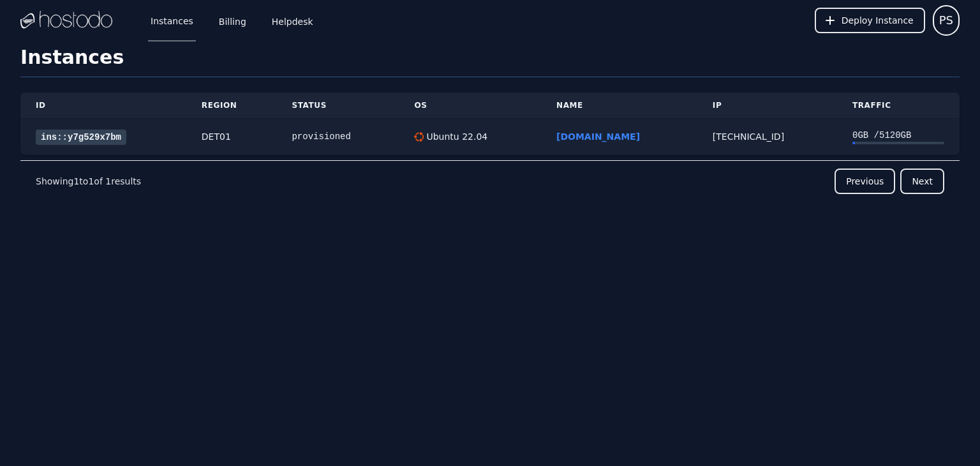 The image size is (980, 466). I want to click on button: Next, so click(922, 181).